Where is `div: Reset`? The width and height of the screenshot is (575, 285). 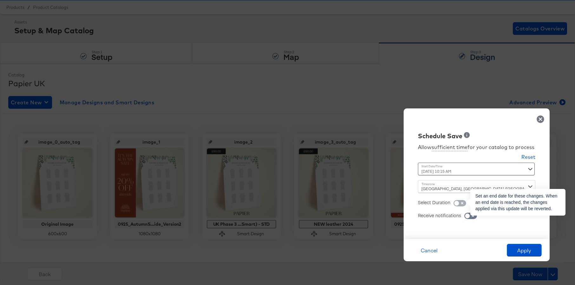 div: Reset is located at coordinates (529, 157).